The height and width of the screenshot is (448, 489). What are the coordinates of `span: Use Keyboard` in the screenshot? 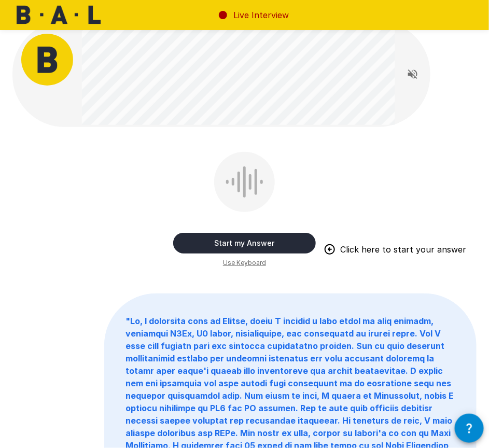 It's located at (245, 263).